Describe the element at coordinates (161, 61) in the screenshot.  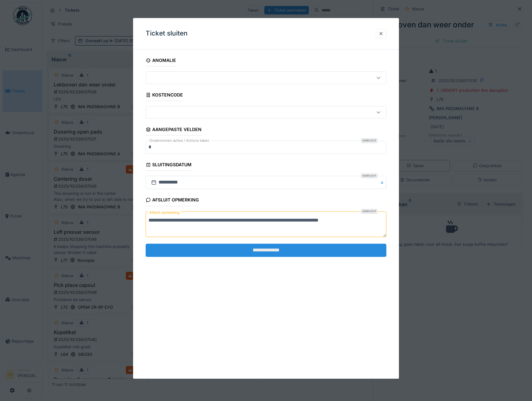
I see `div: Anomalie` at that location.